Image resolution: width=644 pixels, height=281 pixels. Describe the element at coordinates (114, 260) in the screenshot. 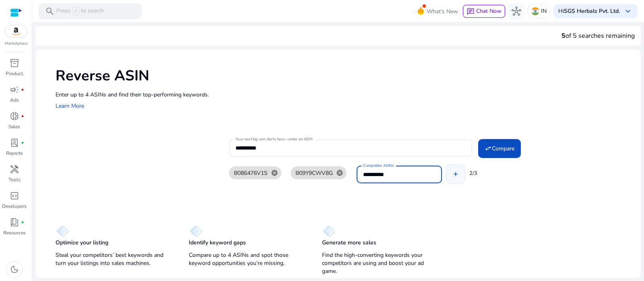

I see `p: Steal your competitors’ best keywords and turn your listings into sales machines.` at that location.